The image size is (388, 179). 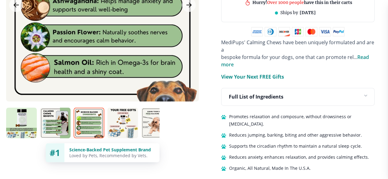 I want to click on span: Supports the circadian rhythm to maintain a natural sleep cycle., so click(x=295, y=146).